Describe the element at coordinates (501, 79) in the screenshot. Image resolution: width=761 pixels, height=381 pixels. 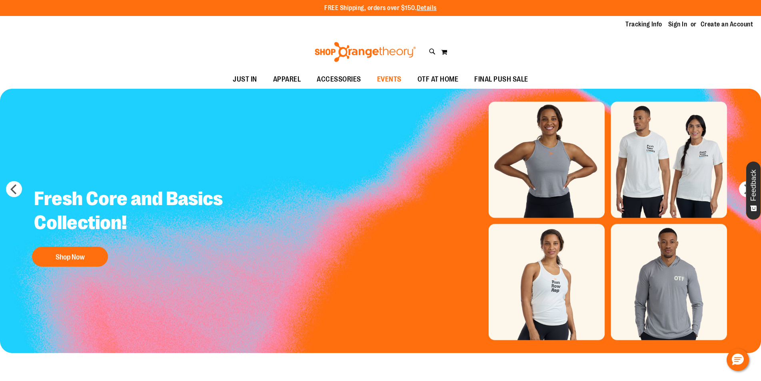
I see `span: FINAL PUSH SALE` at that location.